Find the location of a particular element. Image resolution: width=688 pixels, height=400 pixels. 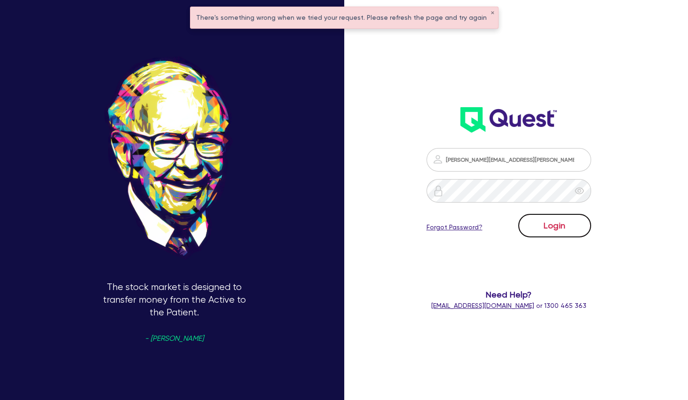

button: Login is located at coordinates (555, 226).